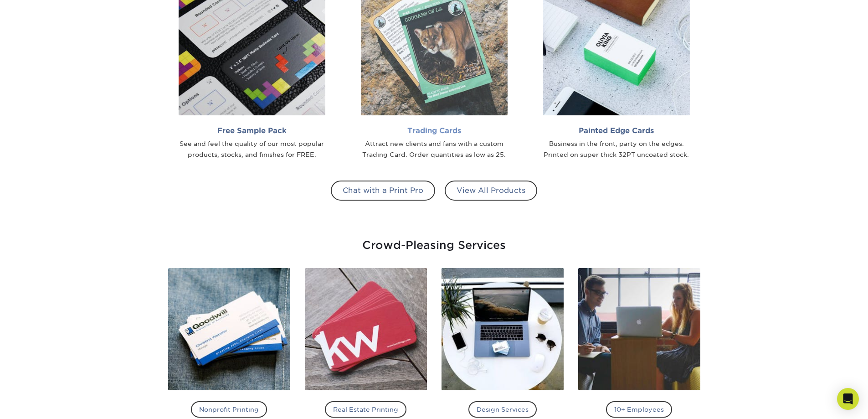 The width and height of the screenshot is (868, 419). What do you see at coordinates (640, 329) in the screenshot?
I see `img: 10+ Employees` at bounding box center [640, 329].